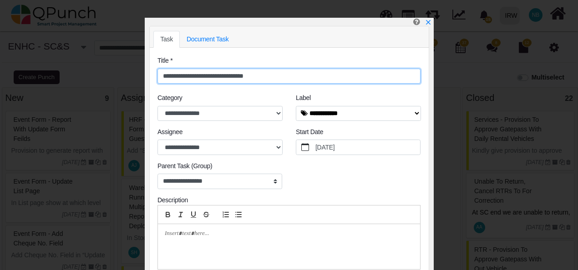 Image resolution: width=578 pixels, height=270 pixels. What do you see at coordinates (428, 22) in the screenshot?
I see `a: x` at bounding box center [428, 22].